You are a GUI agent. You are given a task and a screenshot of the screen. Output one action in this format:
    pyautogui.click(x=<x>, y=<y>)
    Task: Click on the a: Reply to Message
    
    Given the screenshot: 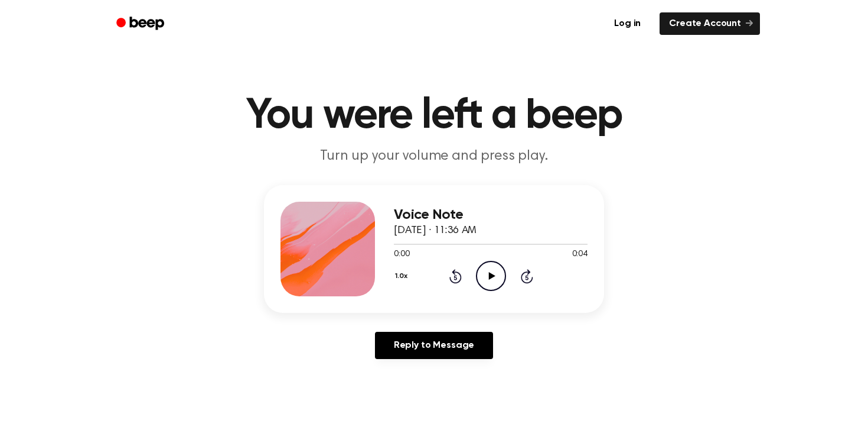 What is the action you would take?
    pyautogui.click(x=434, y=345)
    